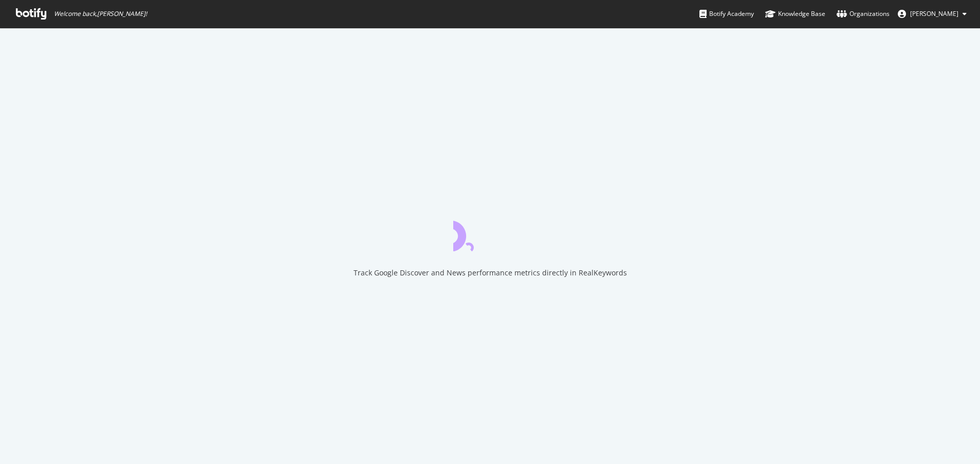  What do you see at coordinates (863, 14) in the screenshot?
I see `div: Organizations` at bounding box center [863, 14].